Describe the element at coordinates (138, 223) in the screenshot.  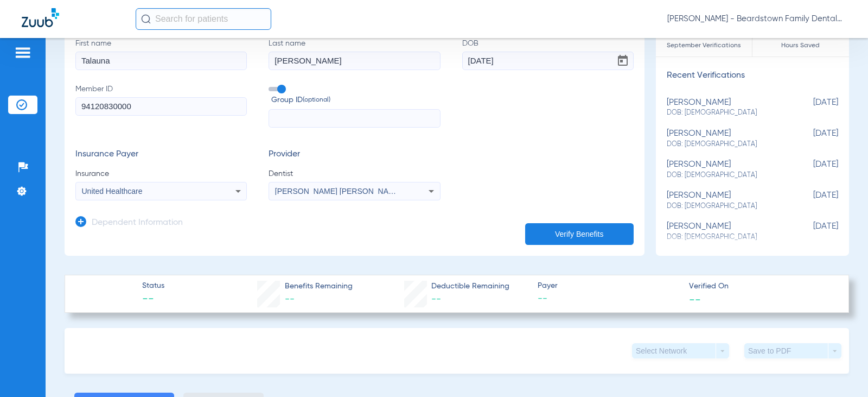
I see `h3: Dependent Information` at that location.